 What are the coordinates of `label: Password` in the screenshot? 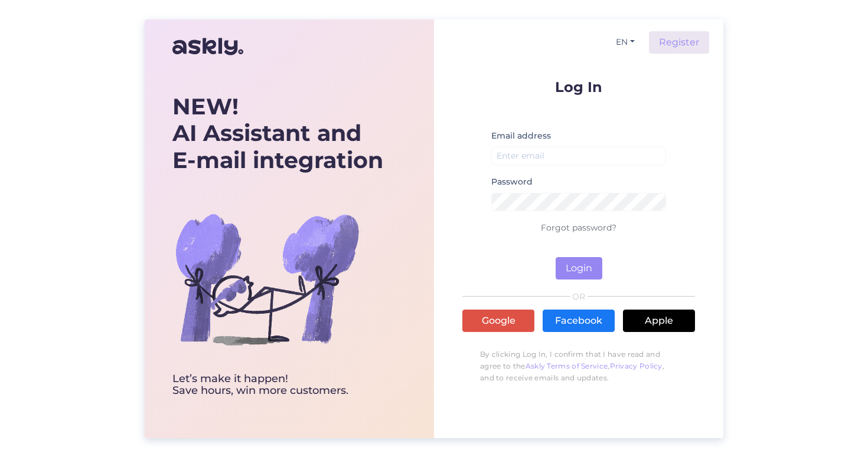 It's located at (512, 182).